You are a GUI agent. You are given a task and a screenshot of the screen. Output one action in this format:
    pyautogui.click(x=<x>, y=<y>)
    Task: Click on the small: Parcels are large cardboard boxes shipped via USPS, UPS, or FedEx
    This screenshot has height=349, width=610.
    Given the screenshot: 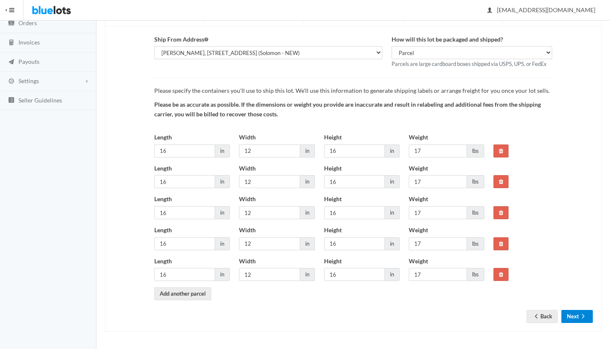 What is the action you would take?
    pyautogui.click(x=469, y=64)
    